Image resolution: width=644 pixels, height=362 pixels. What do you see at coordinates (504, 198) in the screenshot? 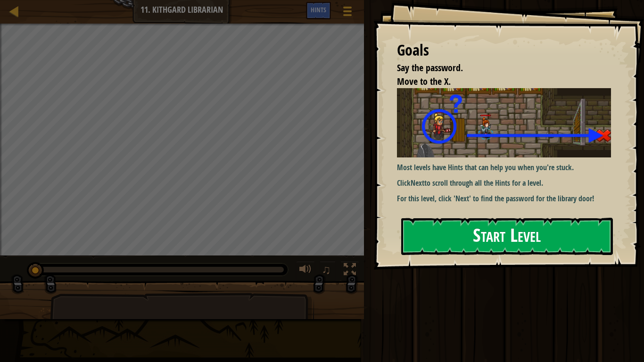
I see `p: For this level, click 'Next' to find the password for the library door!` at bounding box center [504, 198].